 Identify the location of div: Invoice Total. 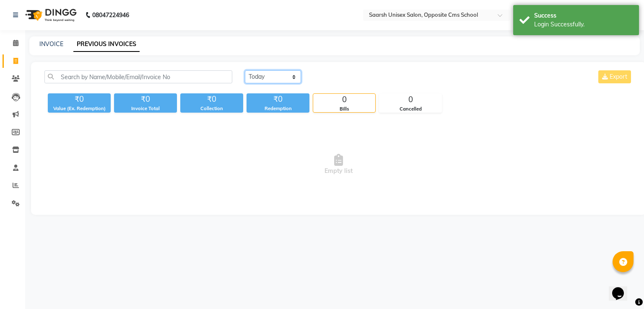
(146, 108).